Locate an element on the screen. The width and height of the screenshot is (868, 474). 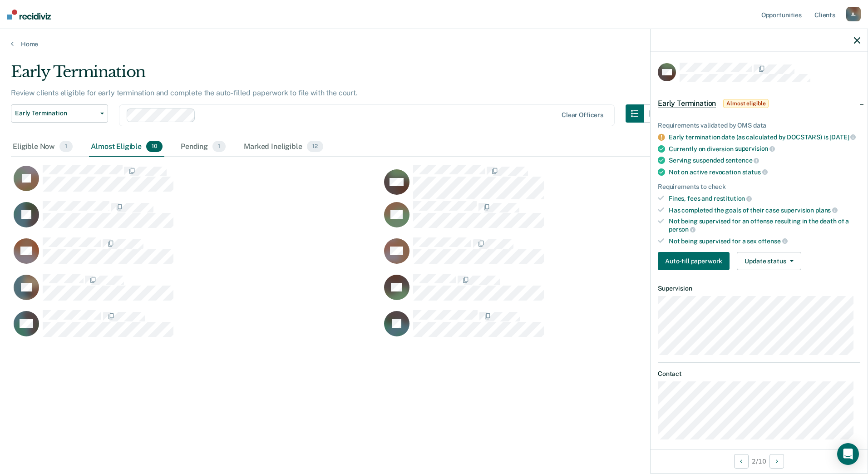
div: Fines, fees and is located at coordinates (765, 198).